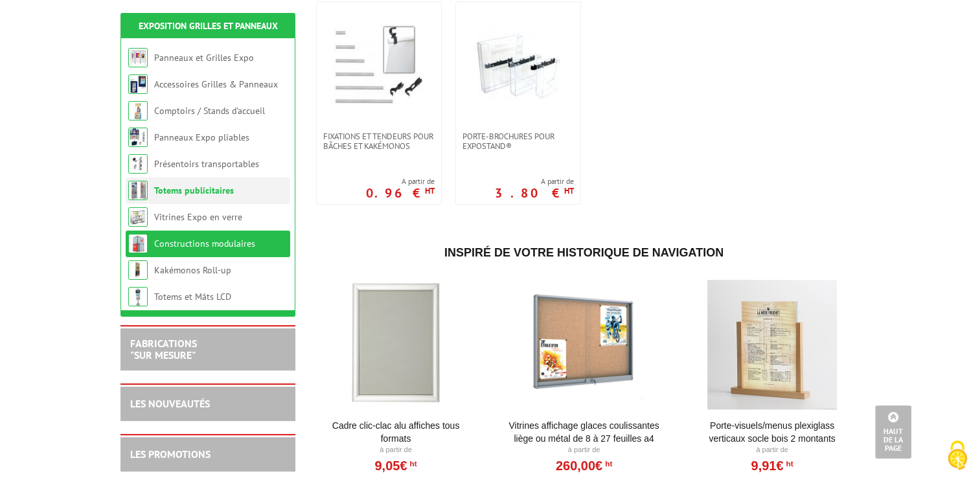  Describe the element at coordinates (396, 431) in the screenshot. I see `a: Cadre Clic-Clac Alu affiches tous formats` at that location.